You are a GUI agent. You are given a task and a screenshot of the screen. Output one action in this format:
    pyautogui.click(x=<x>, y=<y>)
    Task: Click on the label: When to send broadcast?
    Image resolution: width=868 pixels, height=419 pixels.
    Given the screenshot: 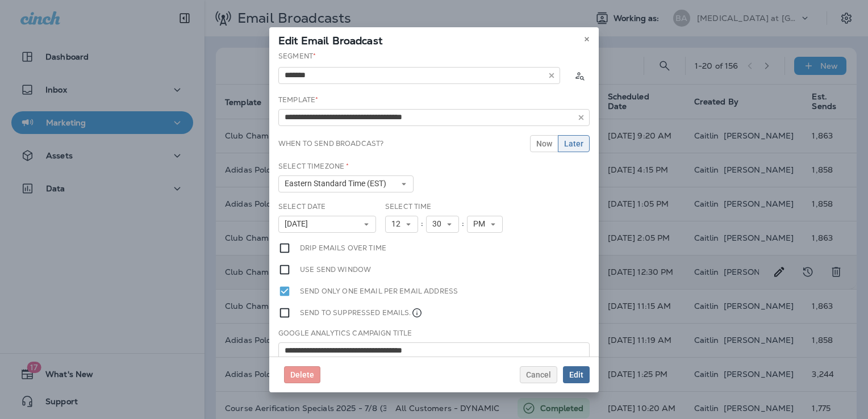 What is the action you would take?
    pyautogui.click(x=330, y=144)
    